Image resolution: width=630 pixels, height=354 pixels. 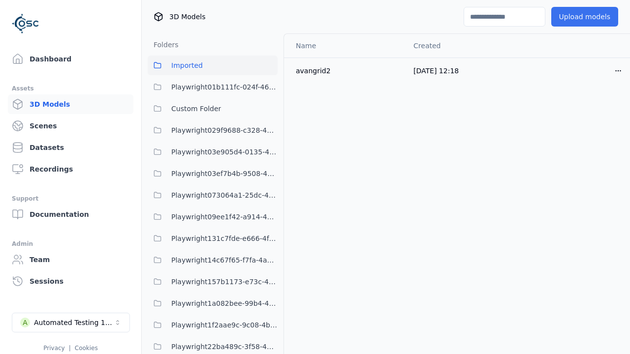 I want to click on button: Playwright09ee1f42-a914-43b3-abf1-e7ca57cf5f96, so click(x=212, y=217).